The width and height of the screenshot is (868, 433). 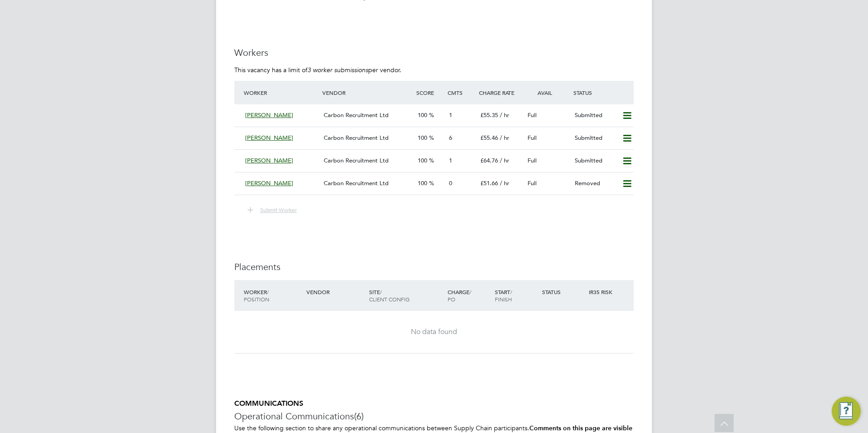 What do you see at coordinates (500, 93) in the screenshot?
I see `div: Charge Rate` at bounding box center [500, 93].